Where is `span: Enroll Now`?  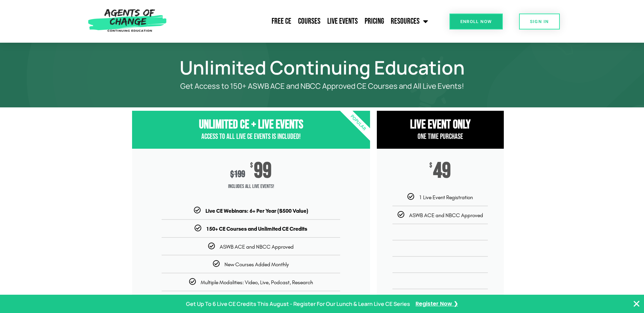 span: Enroll Now is located at coordinates (476, 22).